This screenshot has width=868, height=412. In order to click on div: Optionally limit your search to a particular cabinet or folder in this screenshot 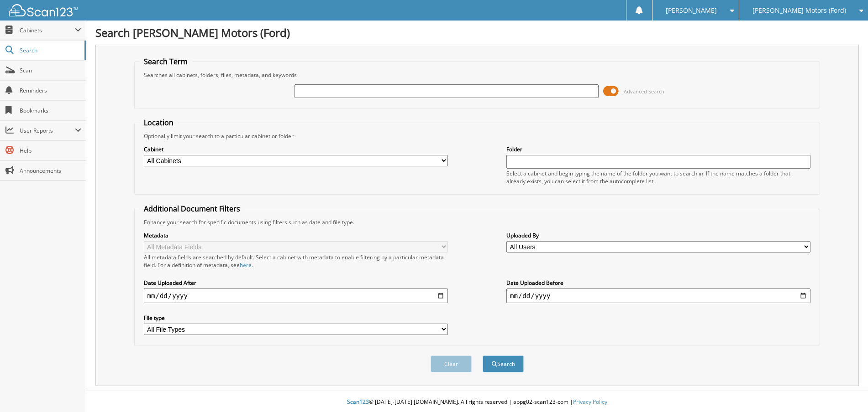, I will do `click(477, 136)`.